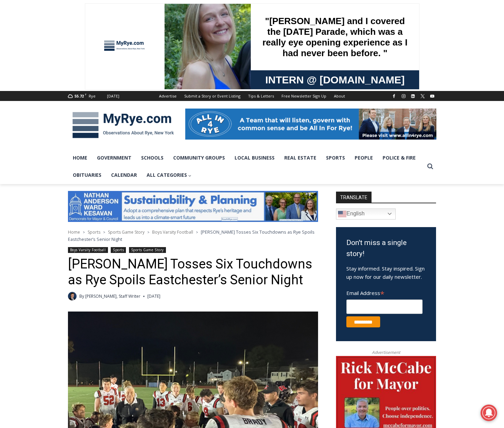  I want to click on a: Schools, so click(152, 158).